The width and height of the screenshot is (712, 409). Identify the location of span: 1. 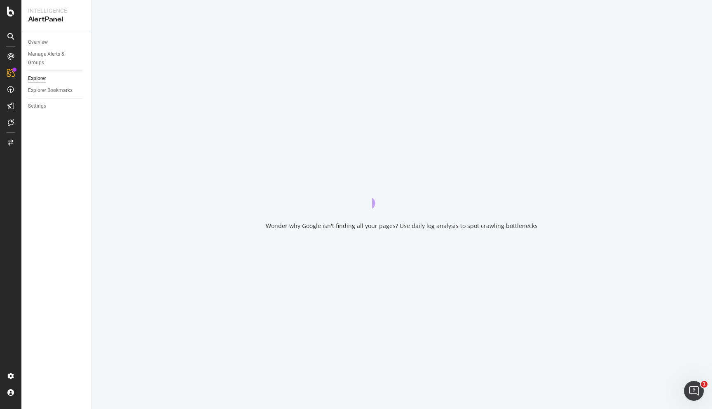
(704, 384).